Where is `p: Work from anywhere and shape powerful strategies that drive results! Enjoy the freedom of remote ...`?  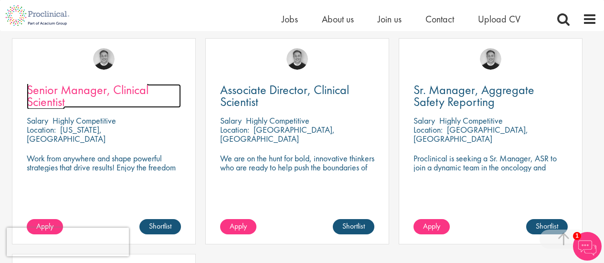
p: Work from anywhere and shape powerful strategies that drive results! Enjoy the freedom of remote ... is located at coordinates (104, 167).